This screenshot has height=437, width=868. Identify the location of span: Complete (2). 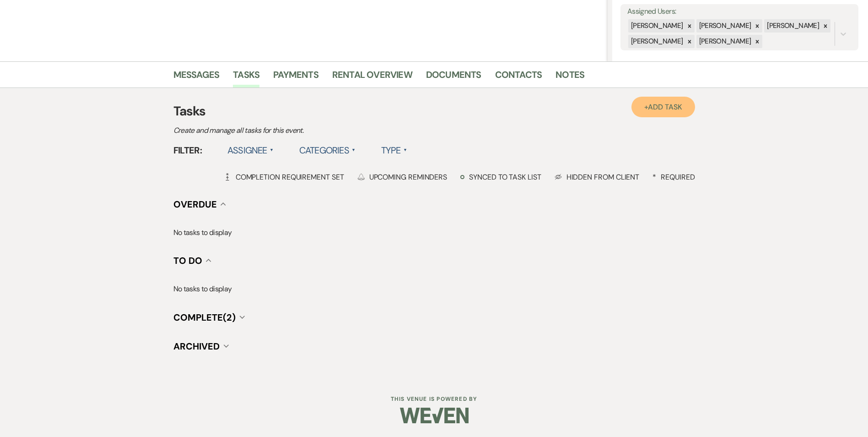
(205, 318).